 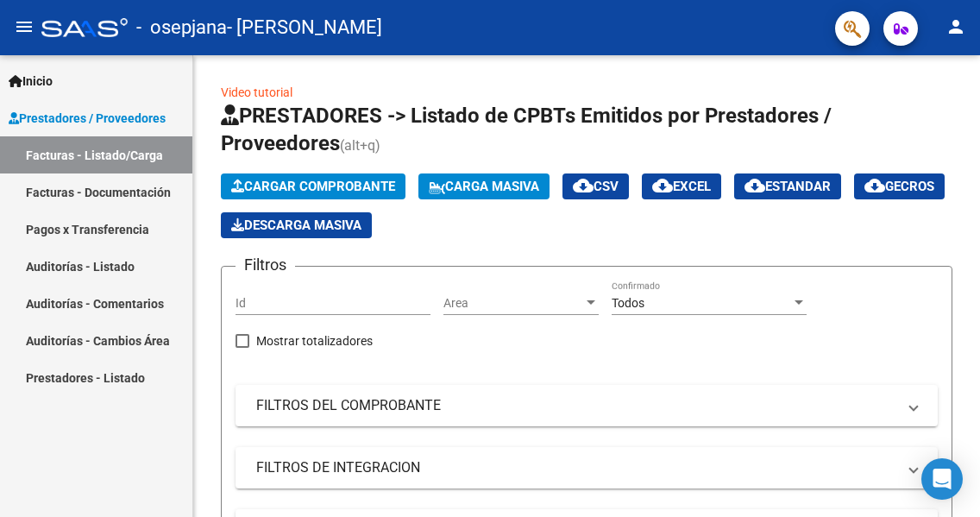 What do you see at coordinates (24, 27) in the screenshot?
I see `mat-icon: menu` at bounding box center [24, 27].